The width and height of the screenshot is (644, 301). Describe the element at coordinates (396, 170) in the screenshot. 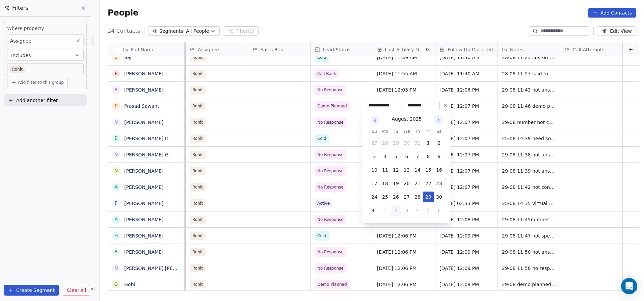

I see `button: 12` at that location.